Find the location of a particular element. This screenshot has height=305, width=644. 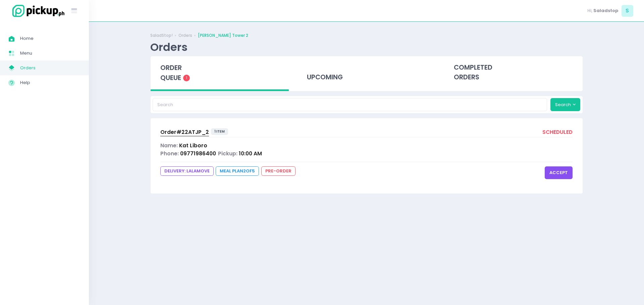

span: Kat Liboro is located at coordinates (193, 145).